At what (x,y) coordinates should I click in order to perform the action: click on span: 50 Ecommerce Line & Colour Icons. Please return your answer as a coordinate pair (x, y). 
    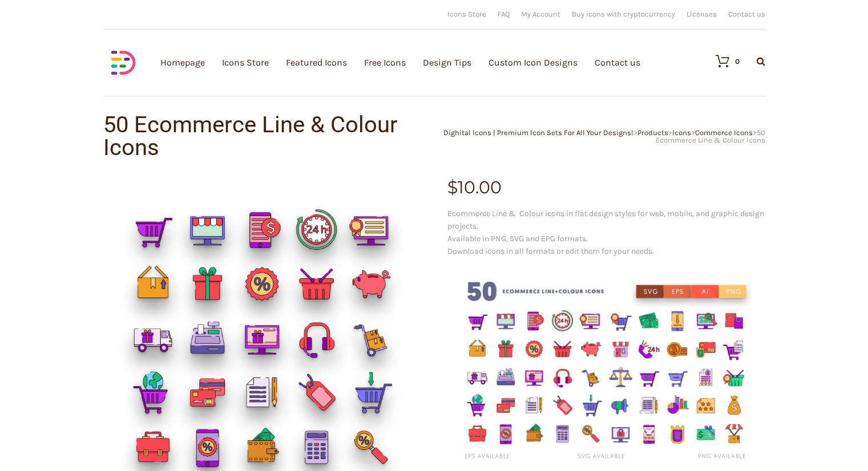
    Looking at the image, I should click on (711, 137).